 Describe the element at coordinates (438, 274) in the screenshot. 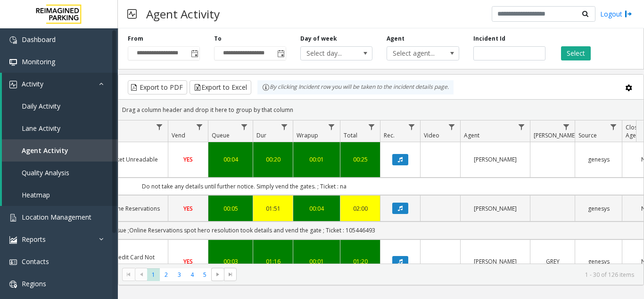

I see `kendo-pager-info: 1 - 30 of 126 items` at that location.